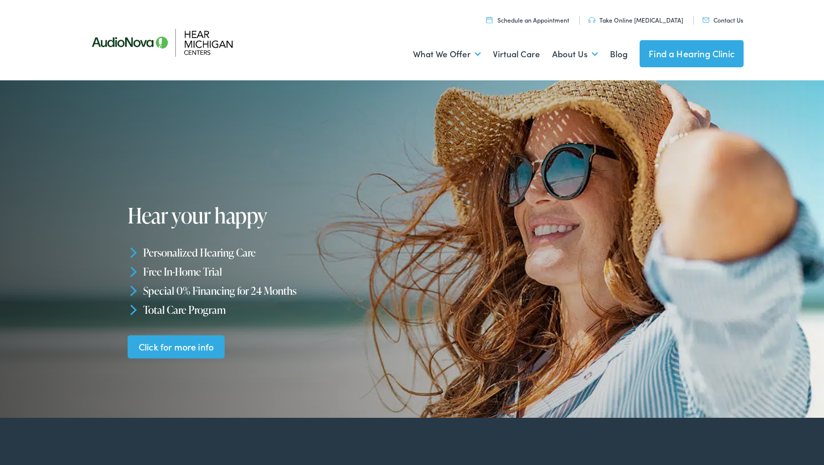  What do you see at coordinates (516, 54) in the screenshot?
I see `a: Virtual Care` at bounding box center [516, 54].